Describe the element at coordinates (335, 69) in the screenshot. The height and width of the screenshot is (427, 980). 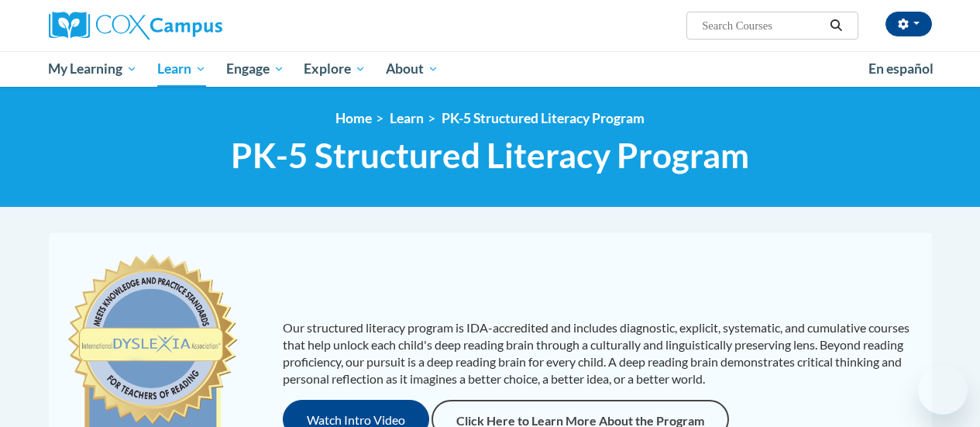
I see `span: Explore` at that location.